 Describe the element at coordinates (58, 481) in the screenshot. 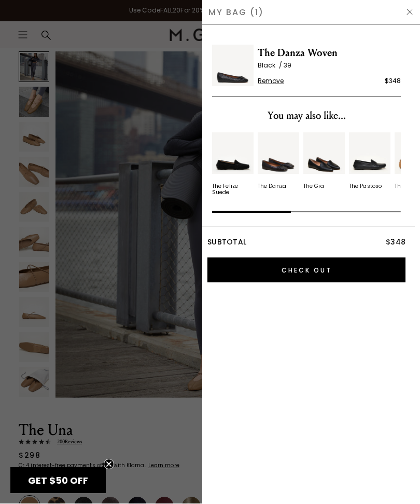

I see `span: GET $50 OFF` at that location.